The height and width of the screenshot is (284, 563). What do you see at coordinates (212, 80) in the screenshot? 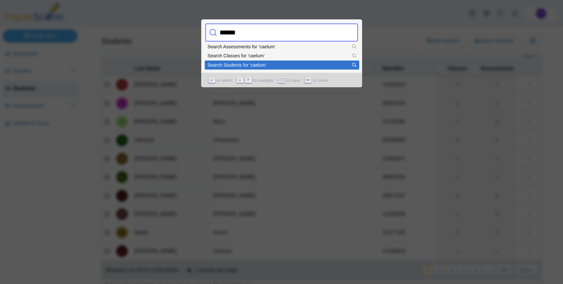
I see `svg: Enter key` at bounding box center [212, 80].